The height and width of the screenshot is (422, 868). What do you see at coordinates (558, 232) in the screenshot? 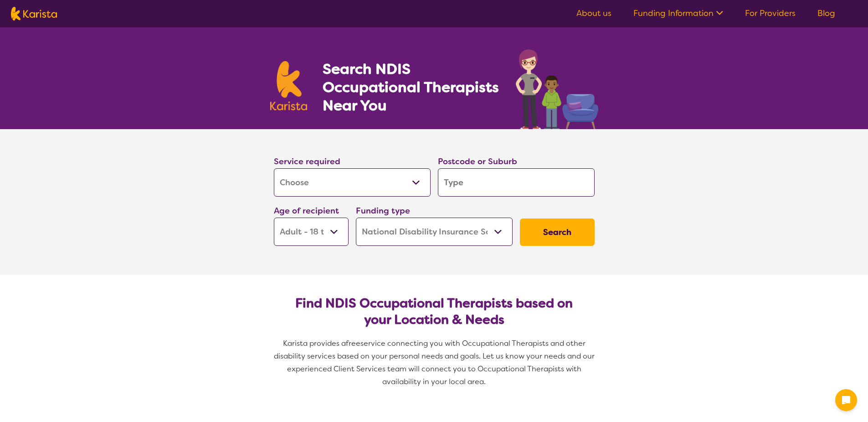
I see `button: Search` at bounding box center [558, 232].